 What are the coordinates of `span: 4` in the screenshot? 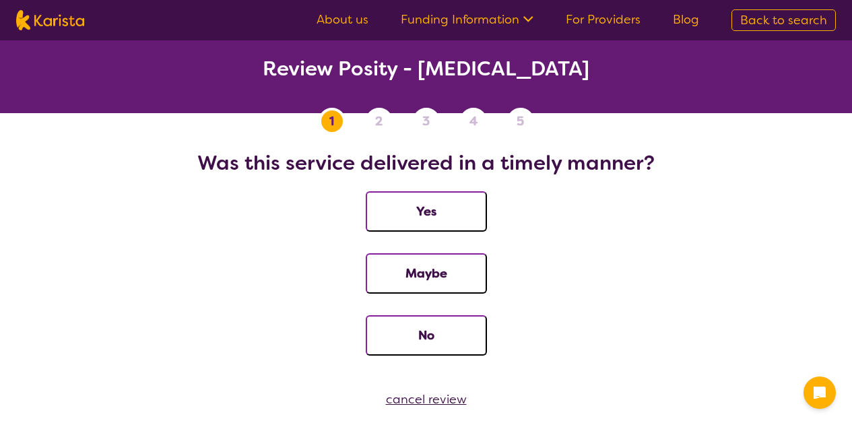 It's located at (474, 121).